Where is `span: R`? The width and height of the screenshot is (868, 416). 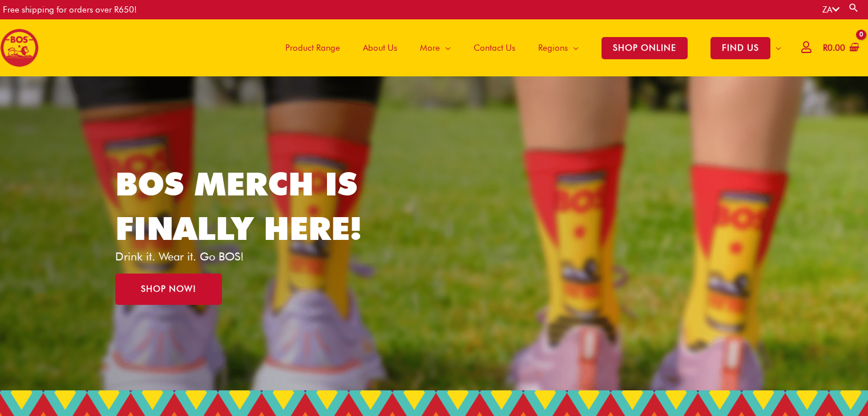 span: R is located at coordinates (825, 48).